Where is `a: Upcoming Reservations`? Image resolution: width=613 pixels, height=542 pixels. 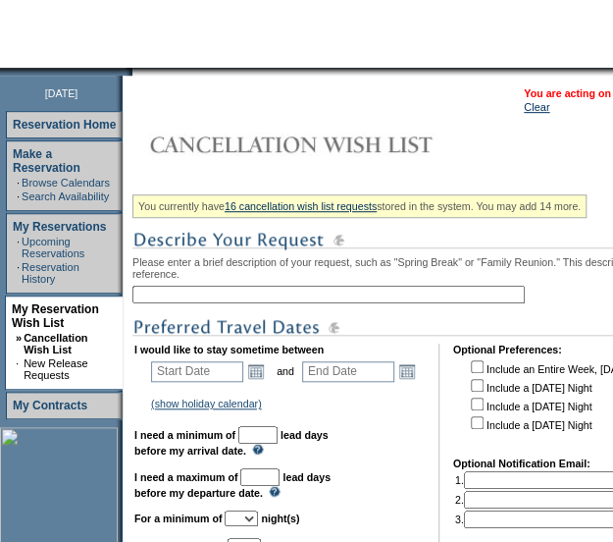 a: Upcoming Reservations is located at coordinates (53, 247).